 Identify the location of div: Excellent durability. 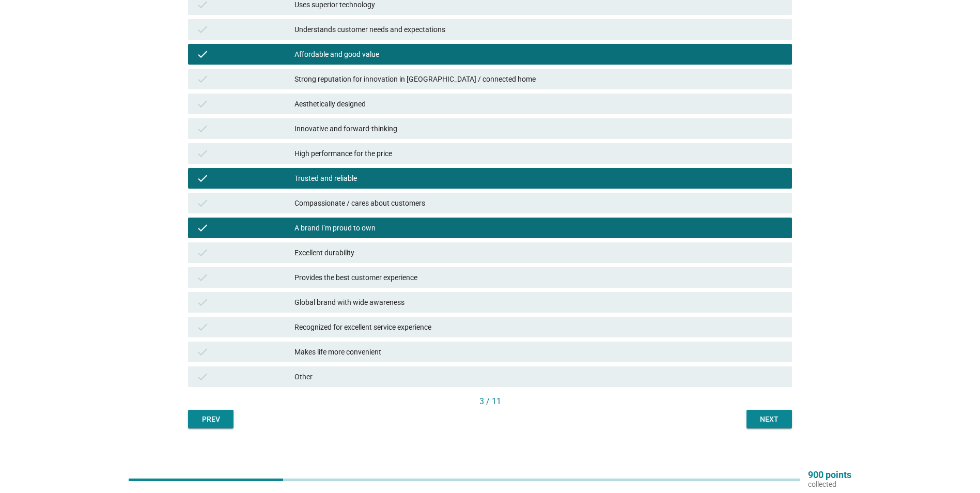
(539, 253).